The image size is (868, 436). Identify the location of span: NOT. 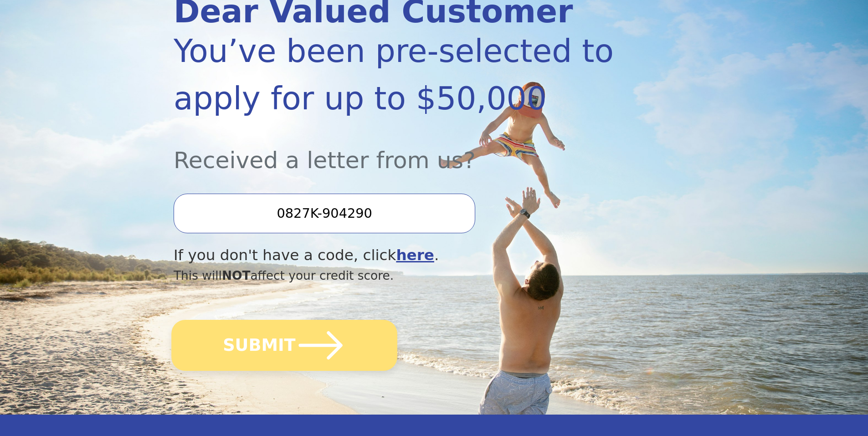
(236, 275).